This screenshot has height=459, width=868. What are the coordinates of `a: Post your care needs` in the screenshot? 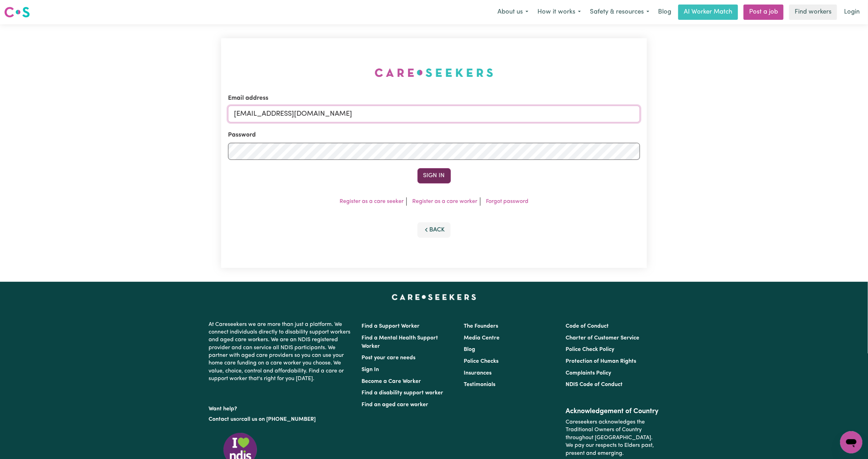 It's located at (389, 358).